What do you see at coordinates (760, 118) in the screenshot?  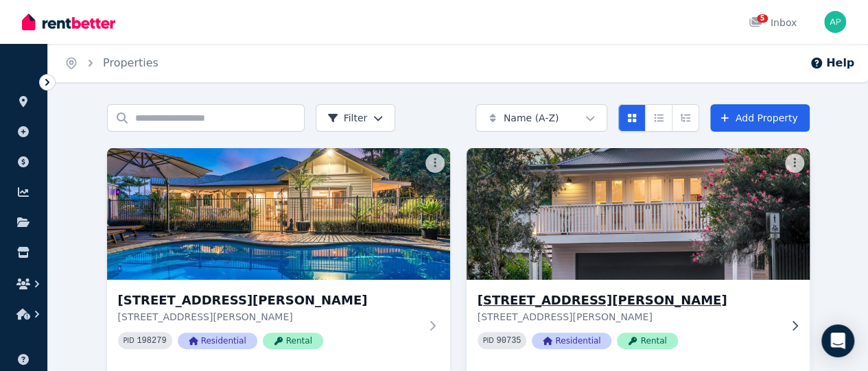 I see `a: Add Property` at bounding box center [760, 118].